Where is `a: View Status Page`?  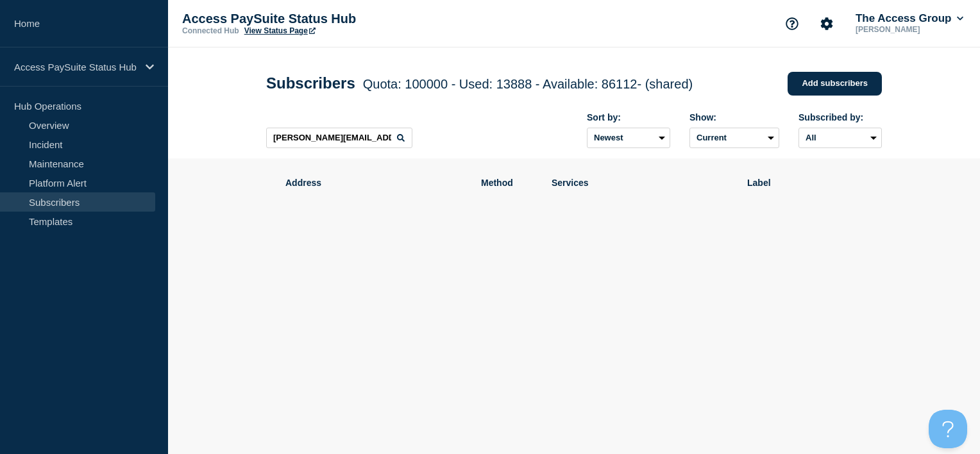 a: View Status Page is located at coordinates (279, 31).